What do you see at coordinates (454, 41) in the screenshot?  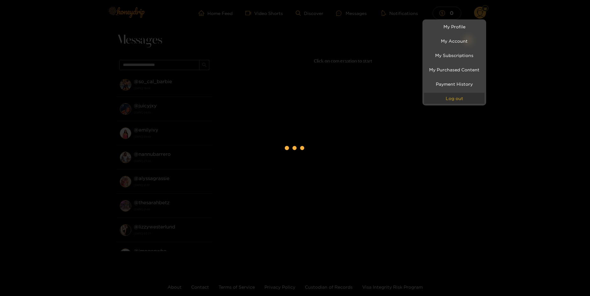 I see `a: My Account` at bounding box center [454, 41].